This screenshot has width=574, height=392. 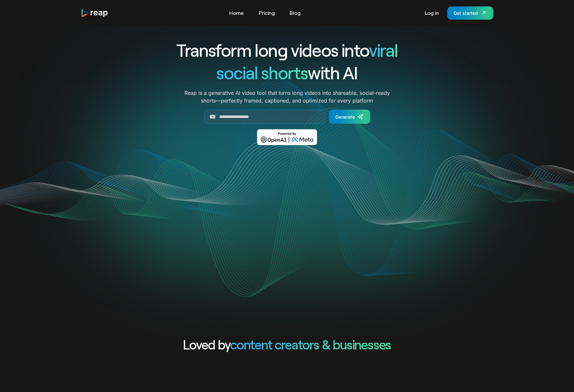 What do you see at coordinates (295, 13) in the screenshot?
I see `a: Blog` at bounding box center [295, 13].